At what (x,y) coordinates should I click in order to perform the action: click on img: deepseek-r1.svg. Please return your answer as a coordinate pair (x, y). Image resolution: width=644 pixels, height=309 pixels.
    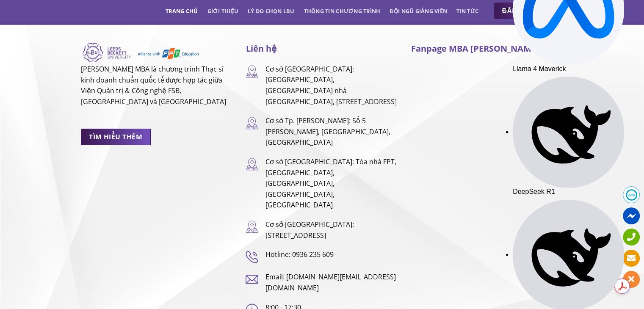
    Looking at the image, I should click on (568, 132).